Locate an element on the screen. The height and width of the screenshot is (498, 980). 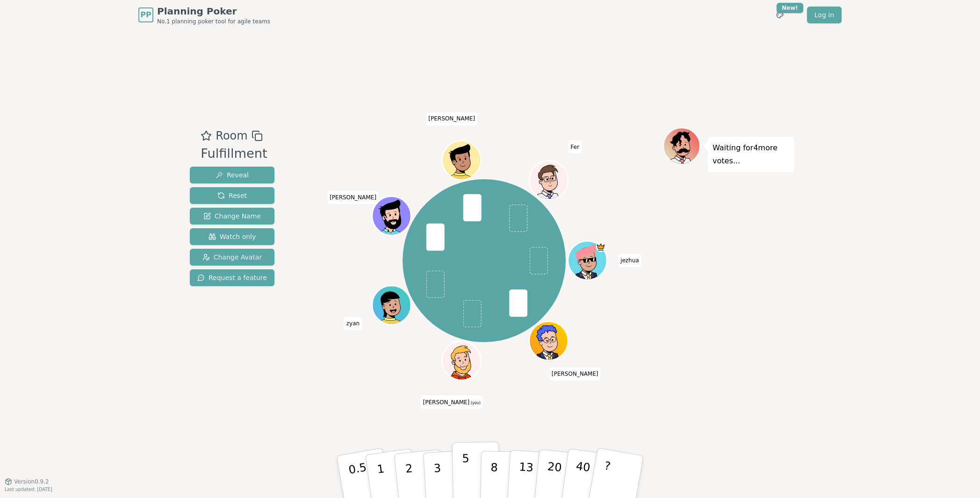
span: Room is located at coordinates (231, 136).